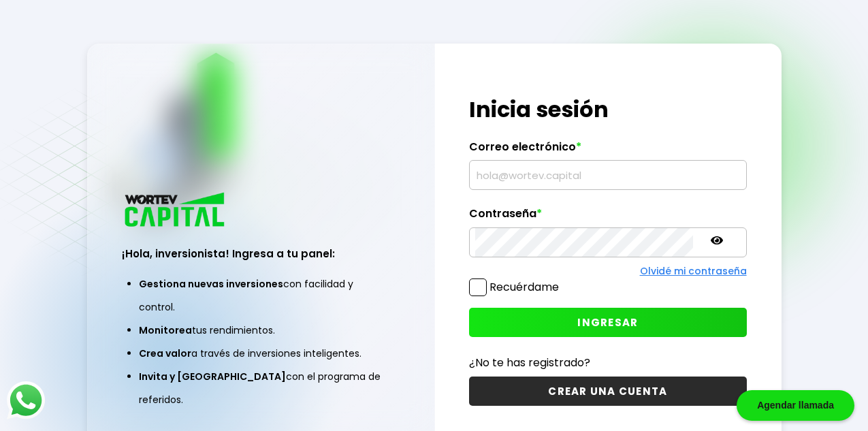 The height and width of the screenshot is (431, 868). I want to click on button: CREAR UNA CUENTA, so click(607, 391).